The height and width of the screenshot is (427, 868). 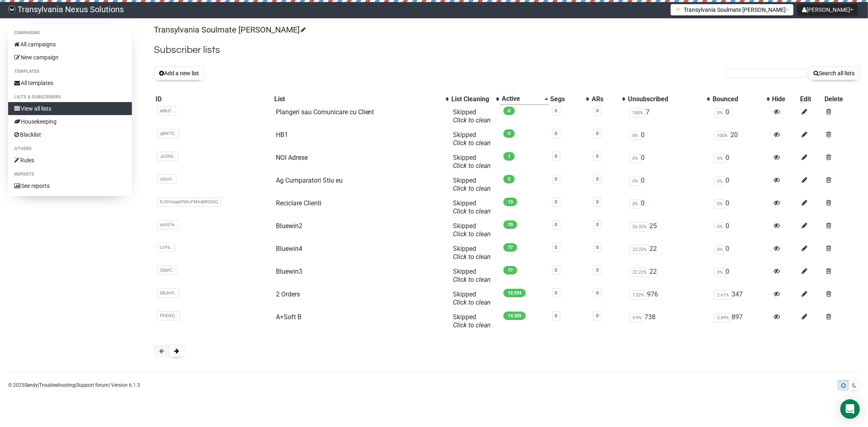 What do you see at coordinates (639, 226) in the screenshot?
I see `span: 26.32%` at bounding box center [639, 226].